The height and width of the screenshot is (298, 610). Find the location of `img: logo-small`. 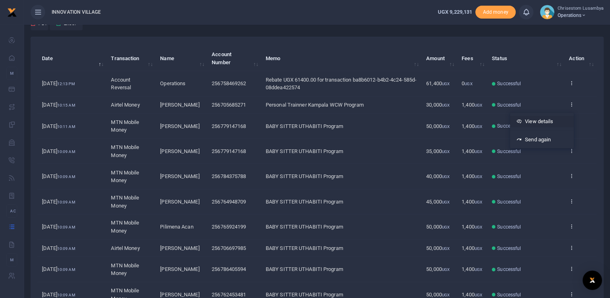

img: logo-small is located at coordinates (12, 13).